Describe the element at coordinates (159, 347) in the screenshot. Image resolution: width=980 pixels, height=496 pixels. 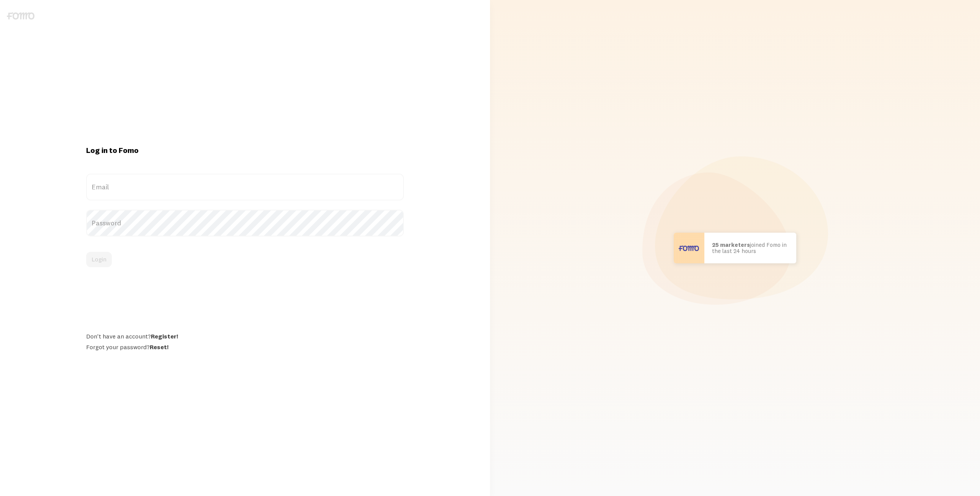
I see `a: Reset!` at that location.